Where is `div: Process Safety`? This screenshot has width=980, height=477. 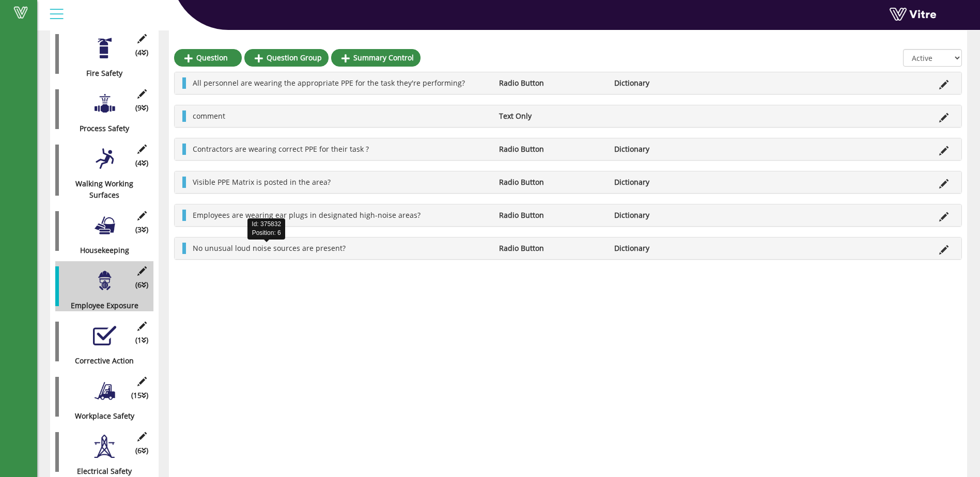 div: Process Safety is located at coordinates (100, 128).